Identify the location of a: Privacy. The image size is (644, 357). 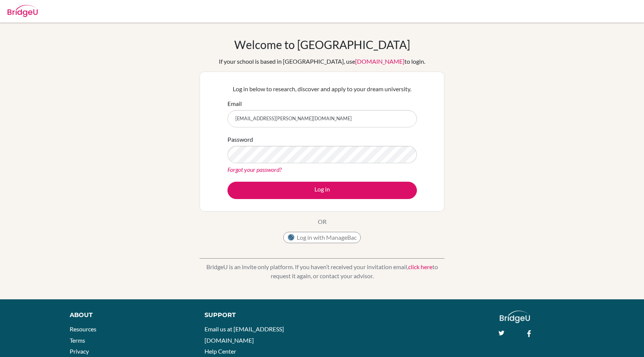
(79, 351).